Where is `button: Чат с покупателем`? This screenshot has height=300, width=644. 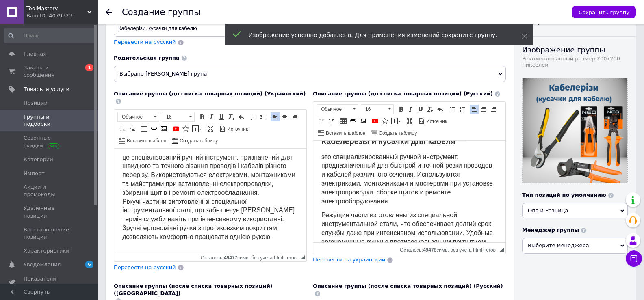
button: Чат с покупателем is located at coordinates (634, 259).